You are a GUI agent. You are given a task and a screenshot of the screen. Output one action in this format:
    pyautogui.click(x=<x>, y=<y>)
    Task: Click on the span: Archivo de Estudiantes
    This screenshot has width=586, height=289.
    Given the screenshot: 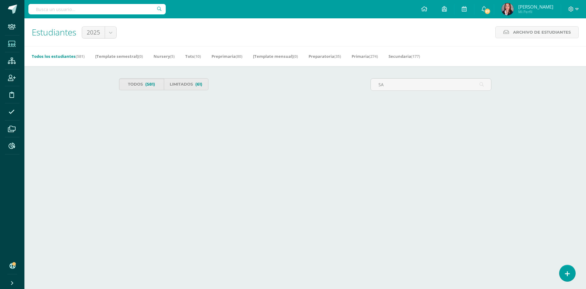 What is the action you would take?
    pyautogui.click(x=542, y=32)
    